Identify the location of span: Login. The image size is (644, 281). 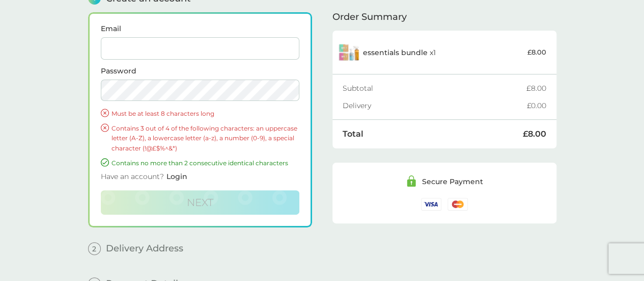
(176, 176).